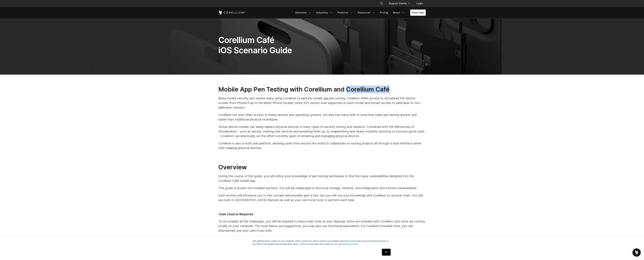 This screenshot has height=260, width=644. What do you see at coordinates (322, 89) in the screenshot?
I see `h2: Mobile App Pen Testing with Corellium and Corellium Café` at bounding box center [322, 89].